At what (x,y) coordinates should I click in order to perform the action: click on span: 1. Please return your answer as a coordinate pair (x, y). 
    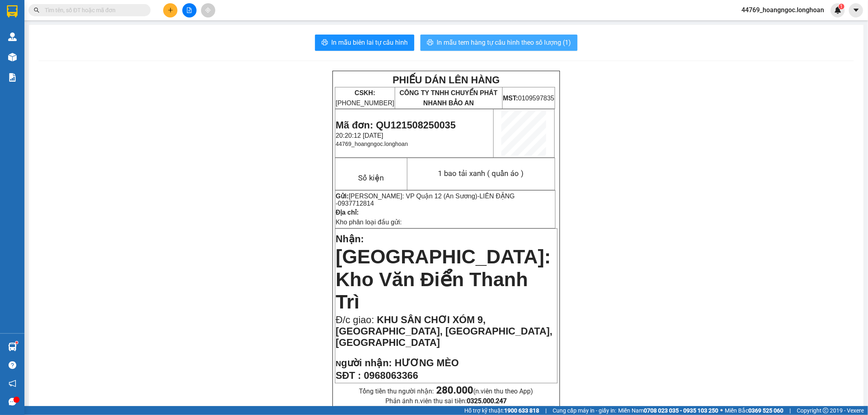
    Looking at the image, I should click on (841, 7).